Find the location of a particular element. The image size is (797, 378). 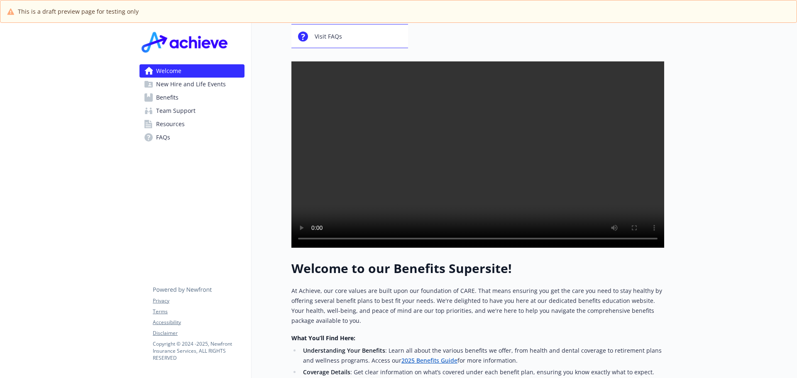

span: Visit FAQs is located at coordinates (328, 37).